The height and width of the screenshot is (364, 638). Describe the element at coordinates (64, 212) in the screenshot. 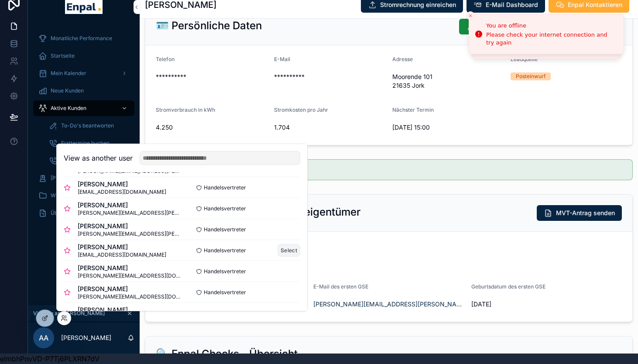

I see `span: Über mich` at that location.